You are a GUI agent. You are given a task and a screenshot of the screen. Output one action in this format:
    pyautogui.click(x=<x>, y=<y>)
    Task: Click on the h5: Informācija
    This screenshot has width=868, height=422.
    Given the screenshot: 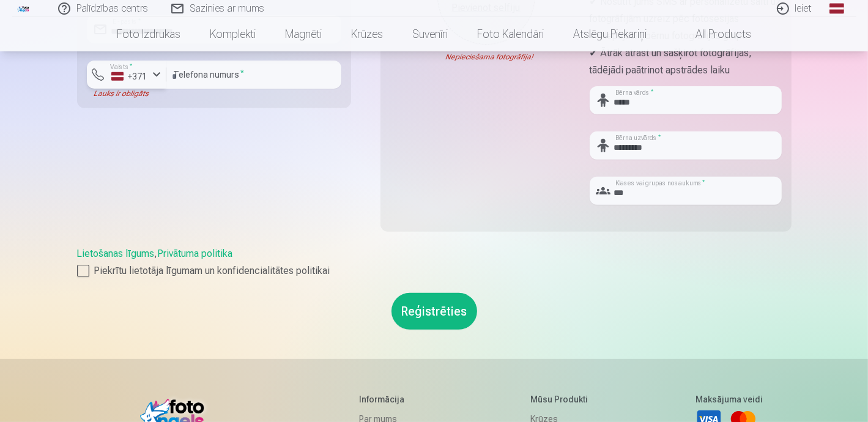 What is the action you would take?
    pyautogui.click(x=394, y=400)
    